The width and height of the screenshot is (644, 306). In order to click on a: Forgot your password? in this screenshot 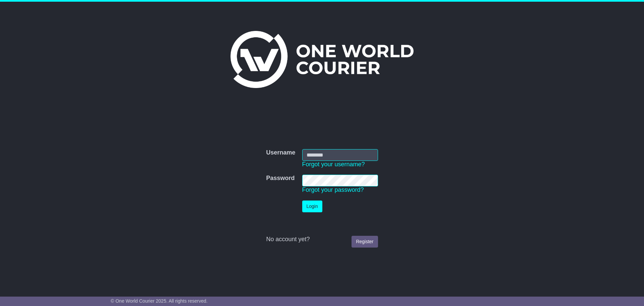, I will do `click(333, 190)`.